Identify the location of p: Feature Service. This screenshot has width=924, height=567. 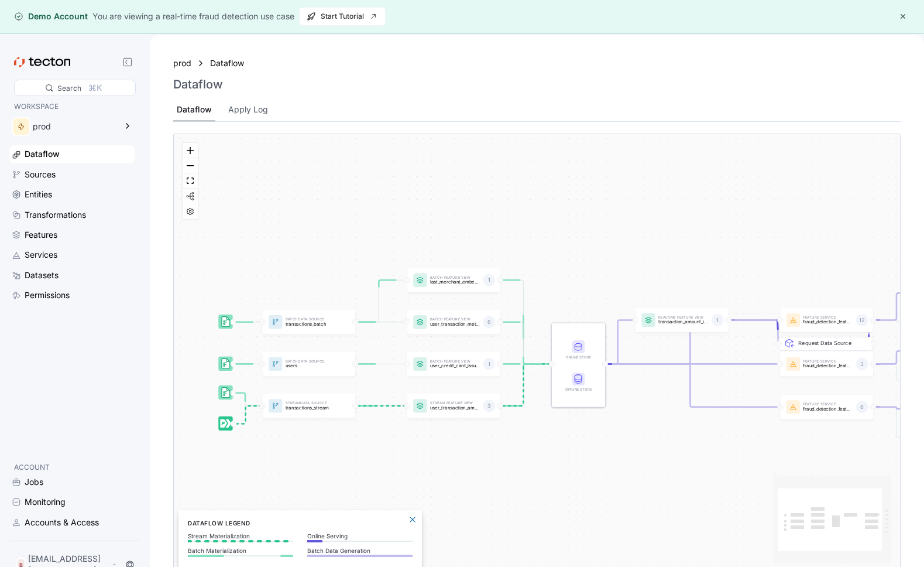
(827, 404).